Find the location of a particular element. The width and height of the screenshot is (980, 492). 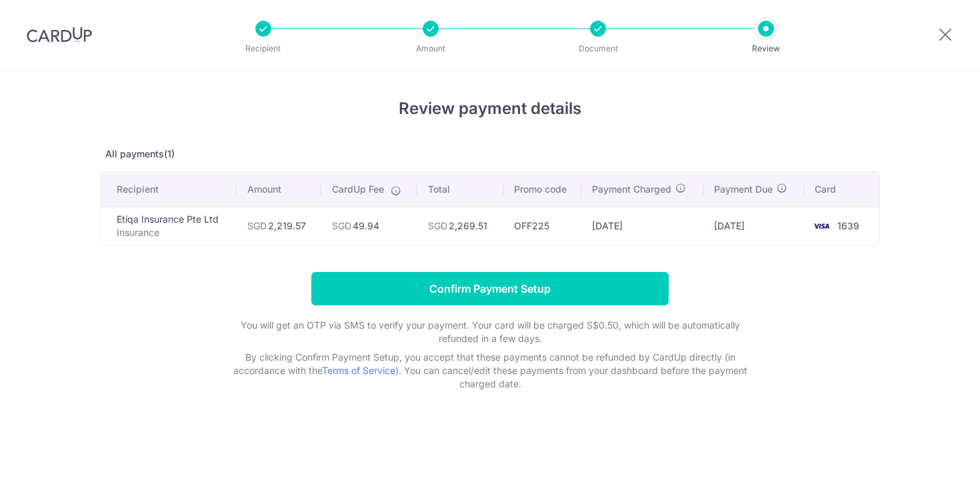

span: Payment Charged is located at coordinates (631, 189).